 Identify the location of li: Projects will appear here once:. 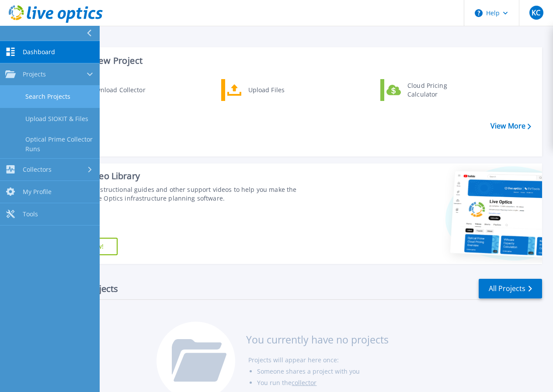
(318, 360).